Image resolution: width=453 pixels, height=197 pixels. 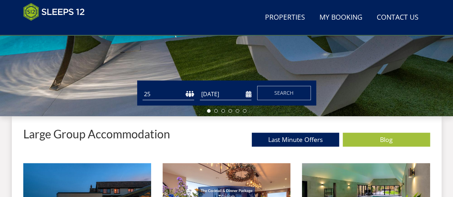 What do you see at coordinates (284, 93) in the screenshot?
I see `span: Search` at bounding box center [284, 93].